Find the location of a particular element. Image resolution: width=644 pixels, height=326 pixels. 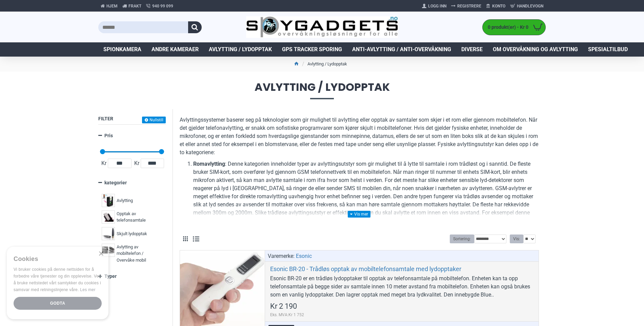

a: Registrere is located at coordinates (466, 6).